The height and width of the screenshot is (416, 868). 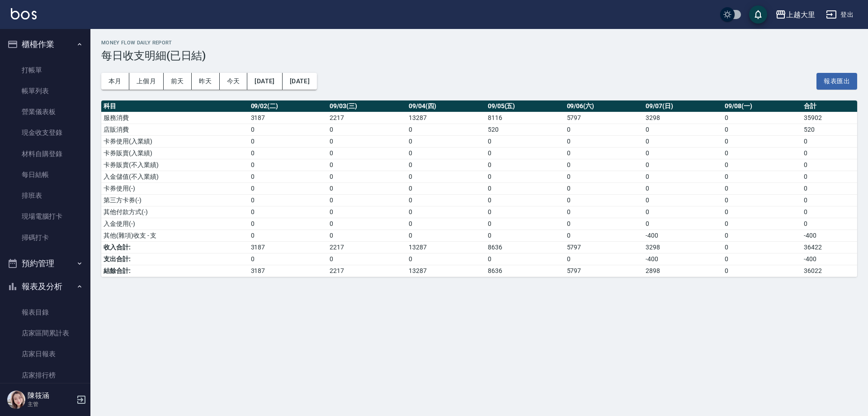 I want to click on td: 520, so click(x=829, y=129).